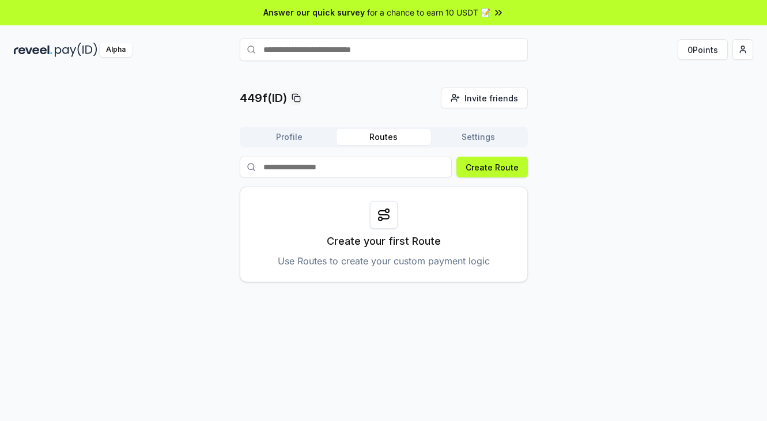  What do you see at coordinates (33, 50) in the screenshot?
I see `img: reveel_dark` at bounding box center [33, 50].